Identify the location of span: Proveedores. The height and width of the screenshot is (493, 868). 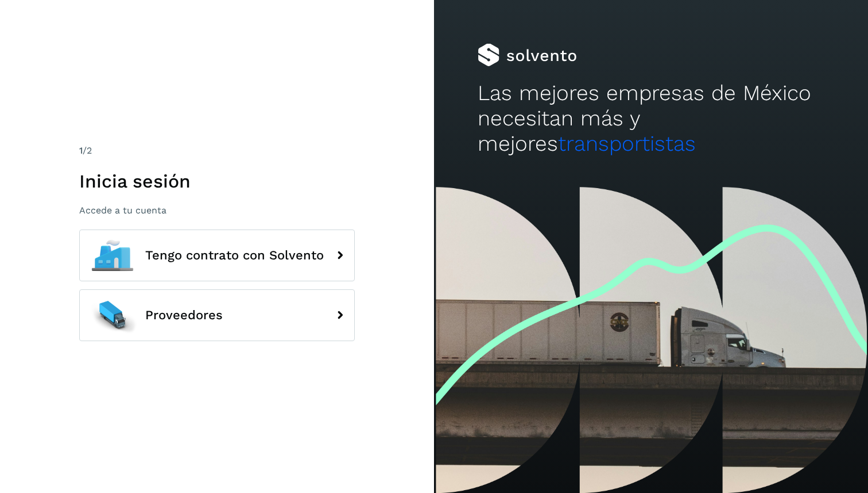
(184, 315).